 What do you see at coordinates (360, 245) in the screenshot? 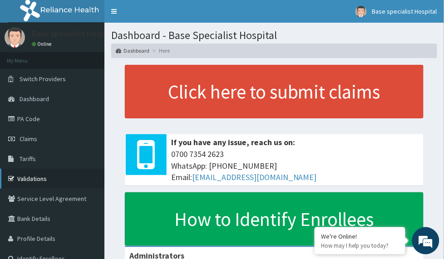
I see `p: How may I help you today?` at bounding box center [360, 245].